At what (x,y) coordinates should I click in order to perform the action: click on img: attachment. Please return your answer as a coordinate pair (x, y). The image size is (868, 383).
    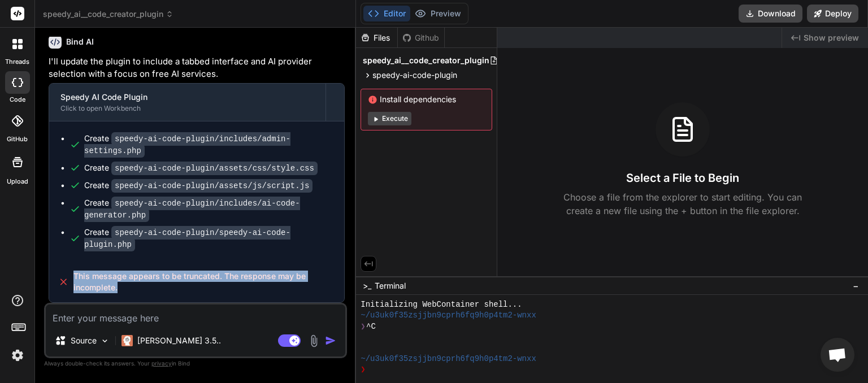
    Looking at the image, I should click on (314, 341).